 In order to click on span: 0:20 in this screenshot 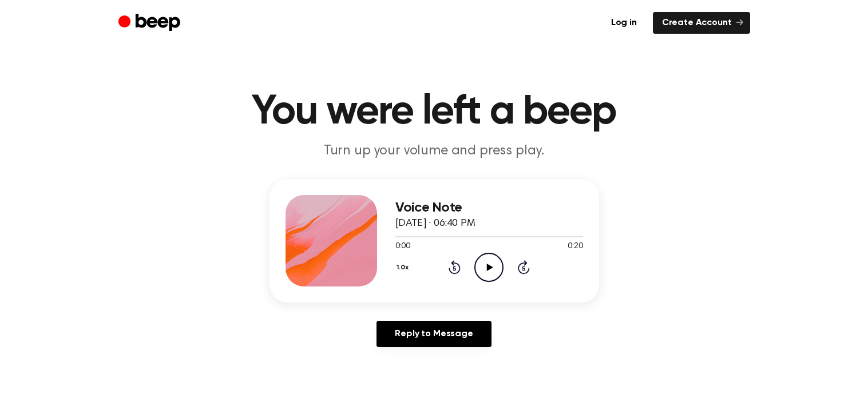, I will do `click(575, 246)`.